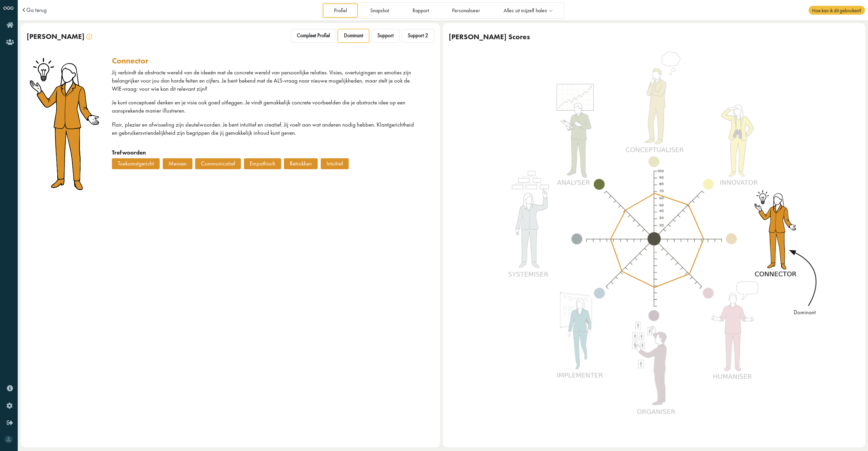 Image resolution: width=868 pixels, height=451 pixels. What do you see at coordinates (805, 312) in the screenshot?
I see `div: Dominant` at bounding box center [805, 312].